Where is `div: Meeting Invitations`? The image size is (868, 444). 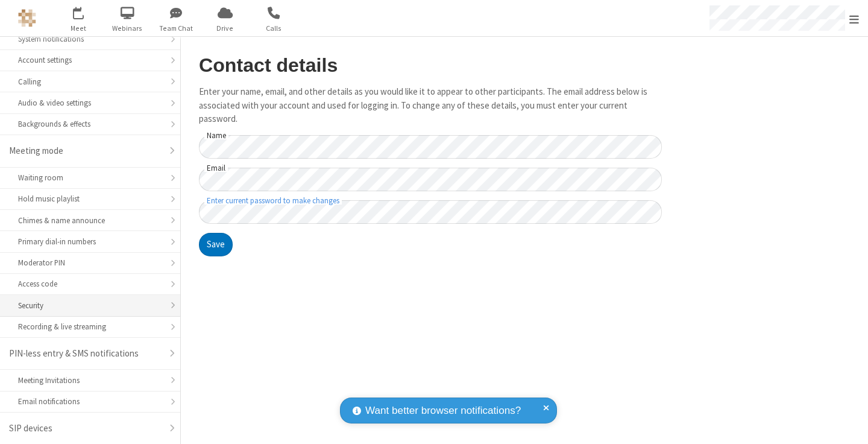 div: Meeting Invitations is located at coordinates (90, 380).